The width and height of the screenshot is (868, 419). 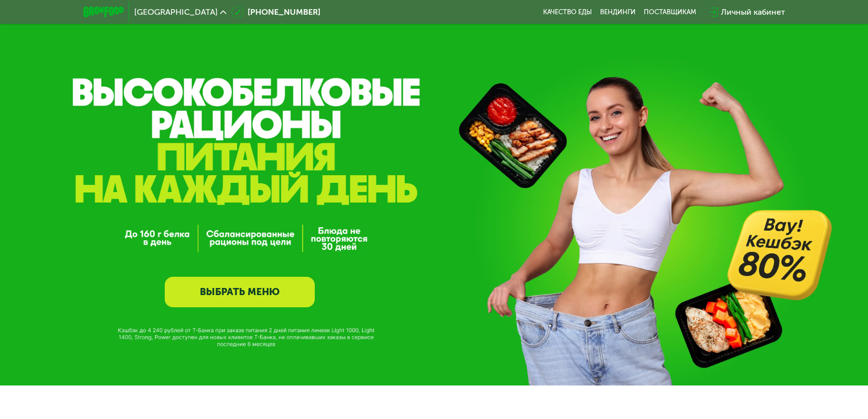 What do you see at coordinates (618, 12) in the screenshot?
I see `a: Вендинги` at bounding box center [618, 12].